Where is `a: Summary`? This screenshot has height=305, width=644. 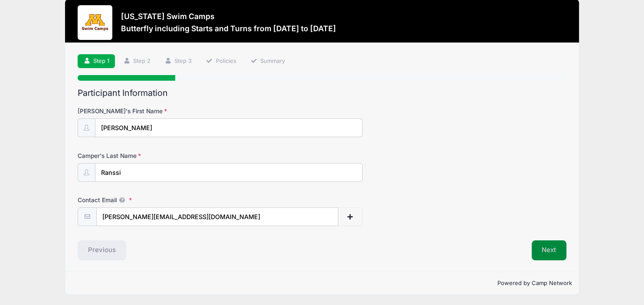
a: Summary is located at coordinates (268, 61).